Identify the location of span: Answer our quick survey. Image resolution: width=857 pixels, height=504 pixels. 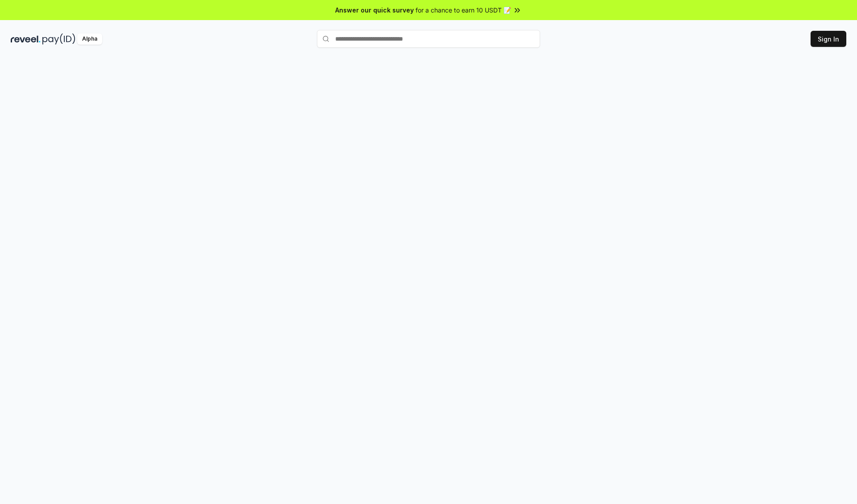
(374, 10).